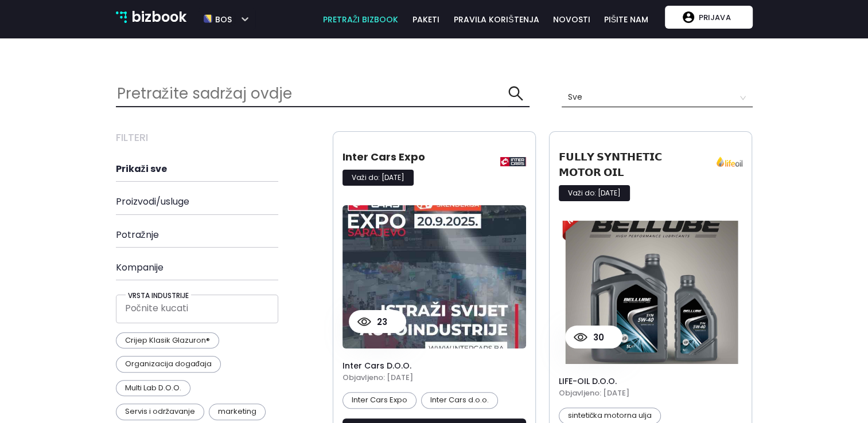 The image size is (868, 423). What do you see at coordinates (626, 19) in the screenshot?
I see `a: pišite nam` at bounding box center [626, 19].